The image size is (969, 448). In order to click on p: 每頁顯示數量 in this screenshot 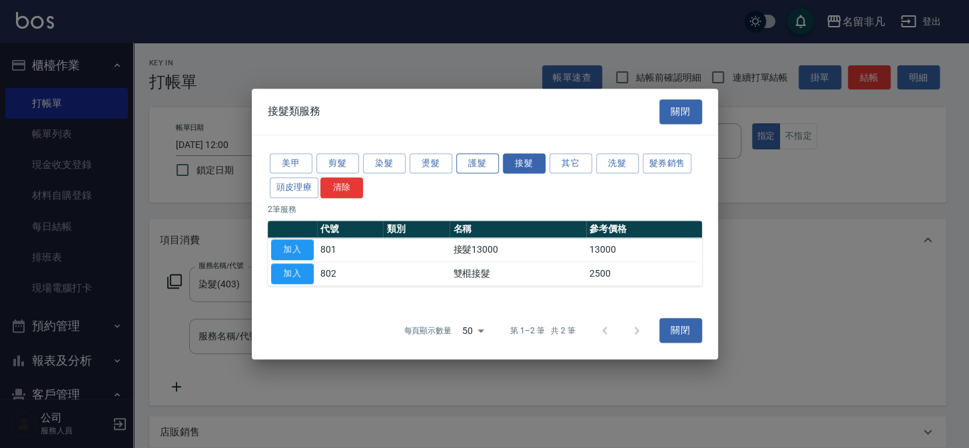, I will do `click(428, 330)`.